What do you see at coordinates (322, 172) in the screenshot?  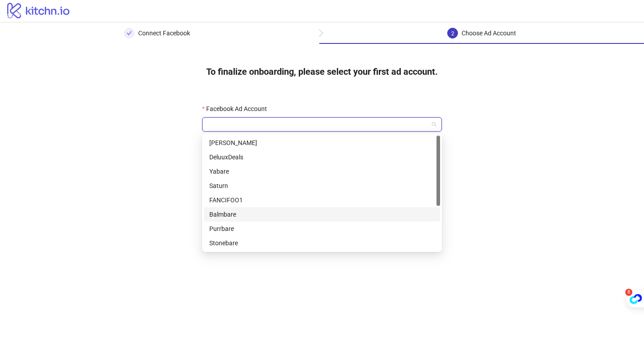 I see `div: Yabare` at bounding box center [322, 172].